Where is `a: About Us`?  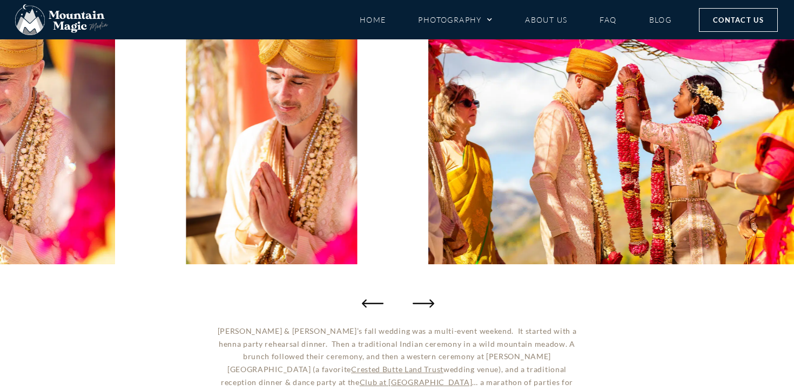
a: About Us is located at coordinates (546, 19).